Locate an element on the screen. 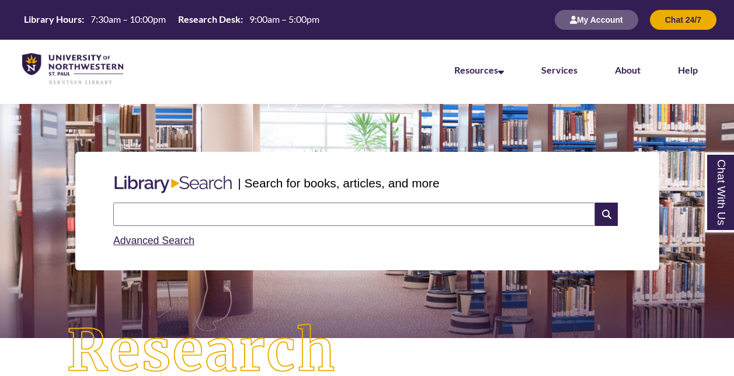 This screenshot has height=376, width=734. span: 9:00am – 5:00pm is located at coordinates (285, 19).